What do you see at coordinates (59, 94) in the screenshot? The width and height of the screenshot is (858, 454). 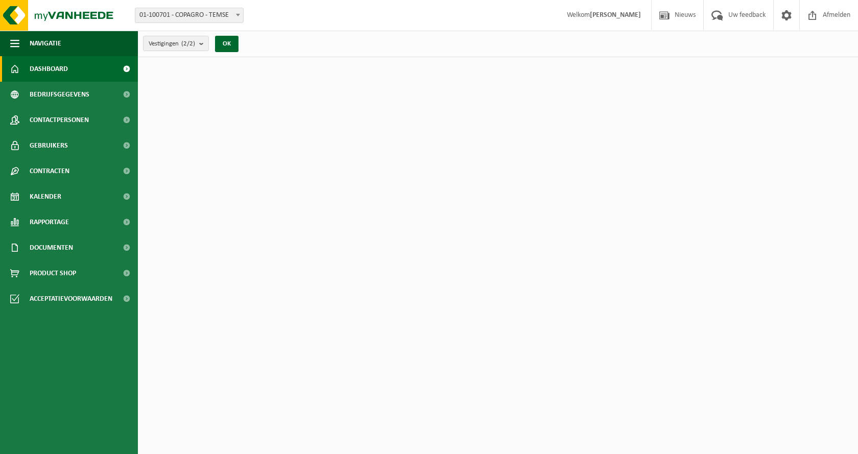 I see `span: Bedrijfsgegevens` at bounding box center [59, 94].